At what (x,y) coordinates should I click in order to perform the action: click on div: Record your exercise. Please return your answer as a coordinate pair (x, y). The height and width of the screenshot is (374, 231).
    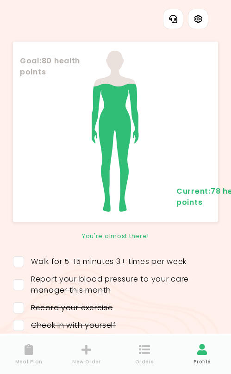
    Looking at the image, I should click on (68, 308).